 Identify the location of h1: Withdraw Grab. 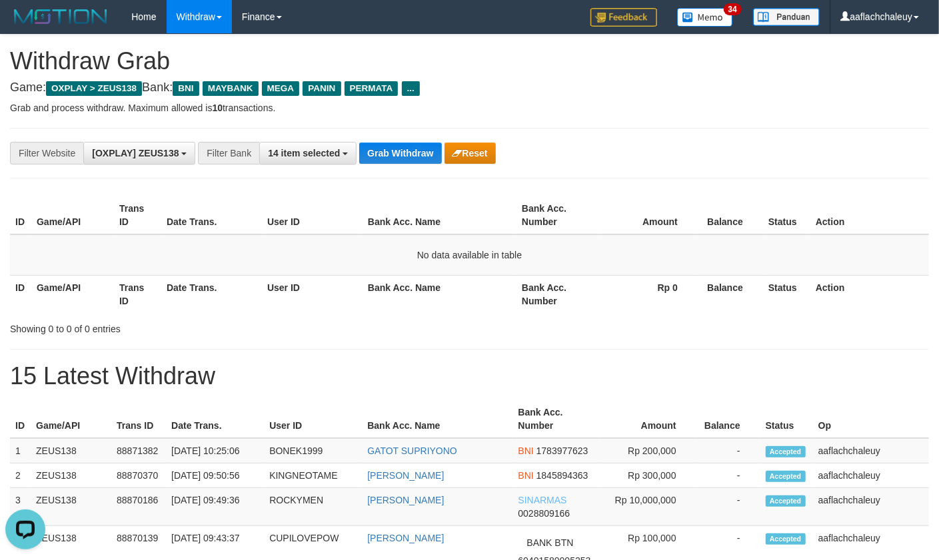
(469, 61).